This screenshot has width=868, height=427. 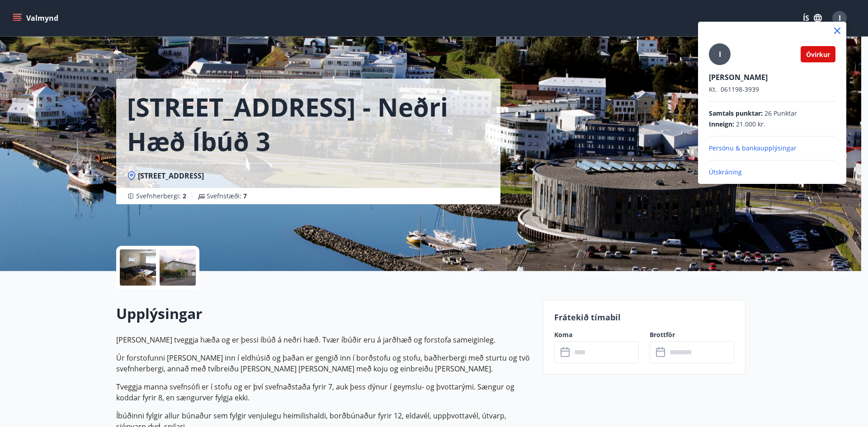 What do you see at coordinates (772, 90) in the screenshot?
I see `p: 061198-3939` at bounding box center [772, 90].